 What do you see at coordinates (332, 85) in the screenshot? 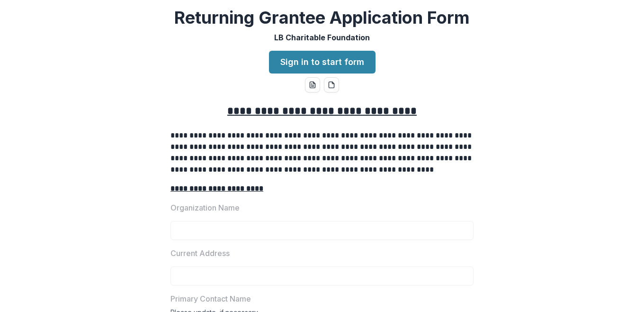
I see `button: pdf-download` at bounding box center [332, 85].